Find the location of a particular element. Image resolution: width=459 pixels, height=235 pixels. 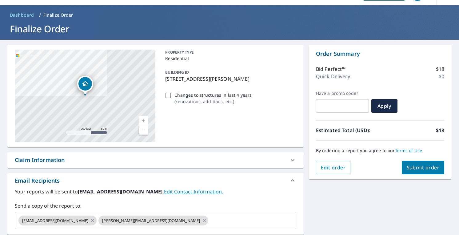

p: Estimated Total (USD): is located at coordinates (348, 130).